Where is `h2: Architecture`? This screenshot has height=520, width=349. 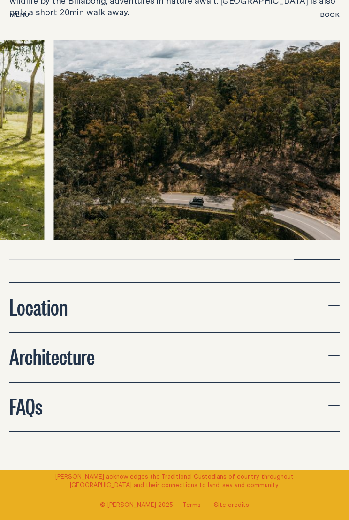
h2: Architecture is located at coordinates (52, 355).